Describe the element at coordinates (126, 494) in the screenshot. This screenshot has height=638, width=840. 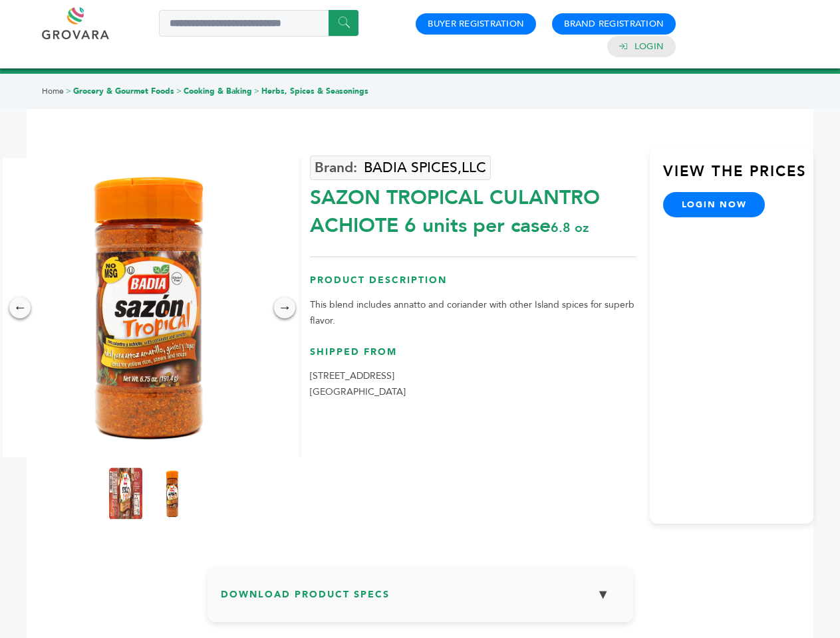
I see `img: SAZON TROPICAL ® /CULANTRO ACHIOTE 6 units per case 6.8 oz Product Label` at that location.